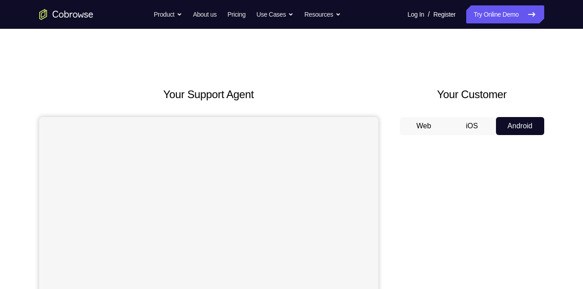 This screenshot has width=583, height=289. I want to click on a: Register, so click(444, 14).